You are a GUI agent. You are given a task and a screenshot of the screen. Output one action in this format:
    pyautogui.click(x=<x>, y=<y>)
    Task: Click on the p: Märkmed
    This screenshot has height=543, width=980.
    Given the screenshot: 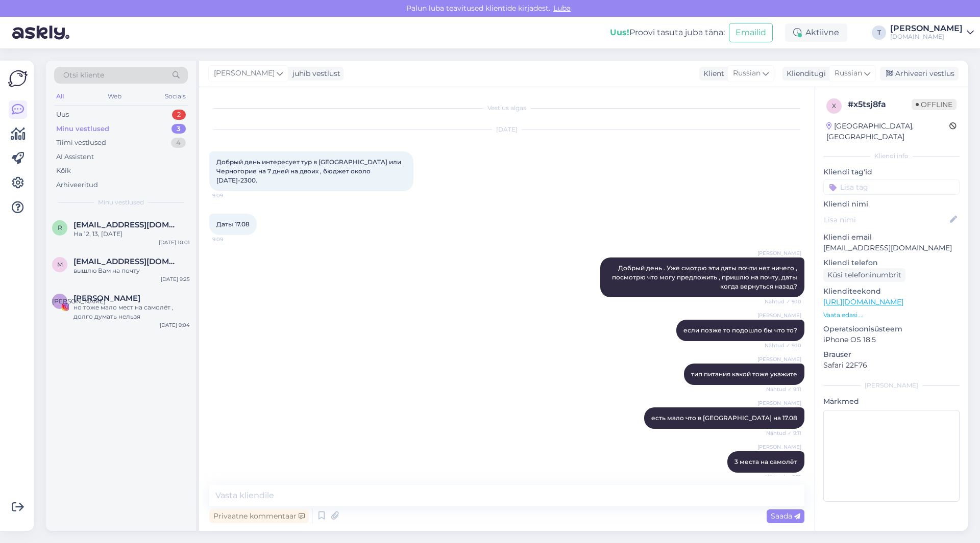 What is the action you would take?
    pyautogui.click(x=891, y=402)
    